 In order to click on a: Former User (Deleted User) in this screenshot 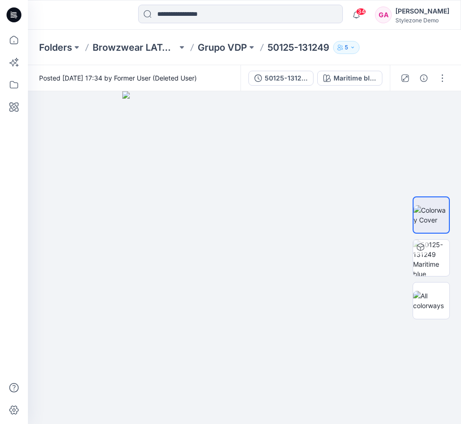, I will do `click(156, 78)`.